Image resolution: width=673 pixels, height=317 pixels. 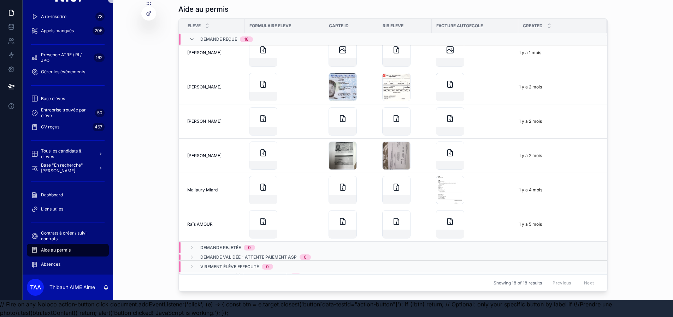 I want to click on span: Raïs AMOUR, so click(x=200, y=224).